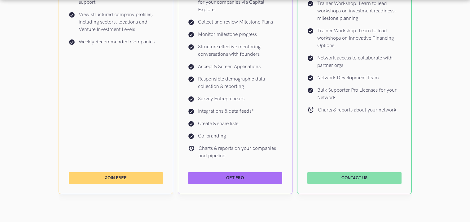 The height and width of the screenshot is (222, 470). I want to click on p: Network access to collaborate with partner orgs, so click(360, 62).